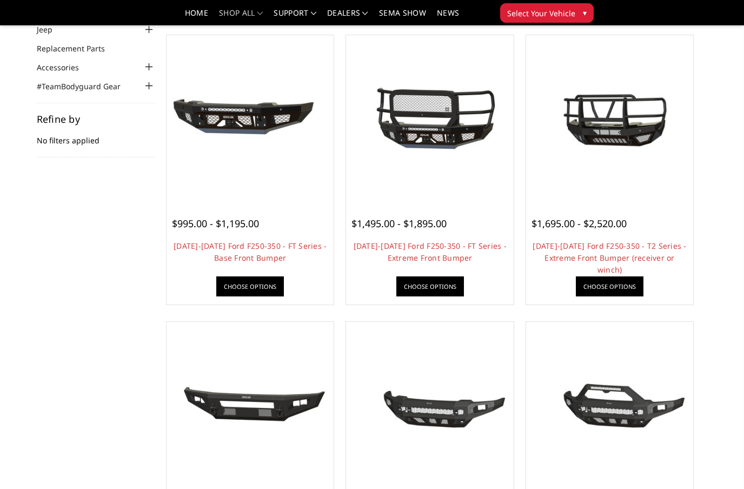 The width and height of the screenshot is (744, 489). Describe the element at coordinates (250, 118) in the screenshot. I see `a: 2023-2025 Ford F250-350 - FT Series - Base Front Bumper` at that location.